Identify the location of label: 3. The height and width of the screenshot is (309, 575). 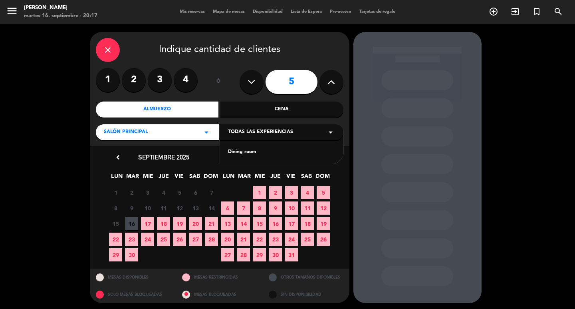
(160, 80).